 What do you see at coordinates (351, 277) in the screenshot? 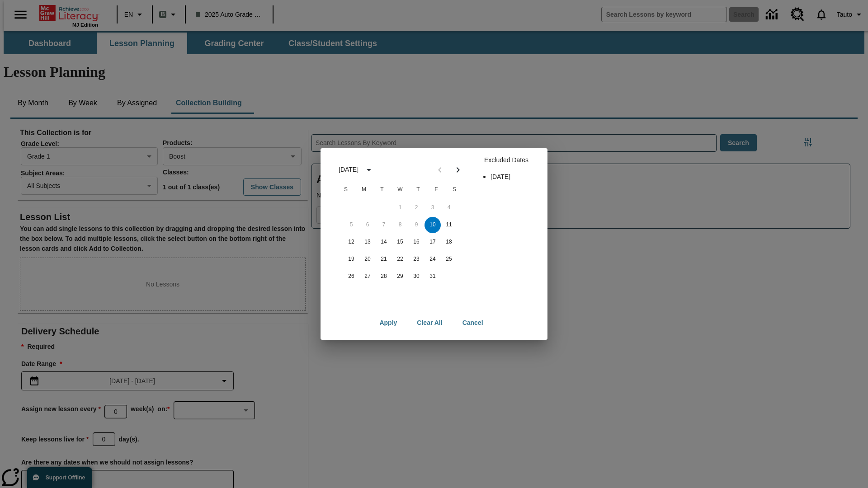
I see `button: 26` at bounding box center [351, 277].